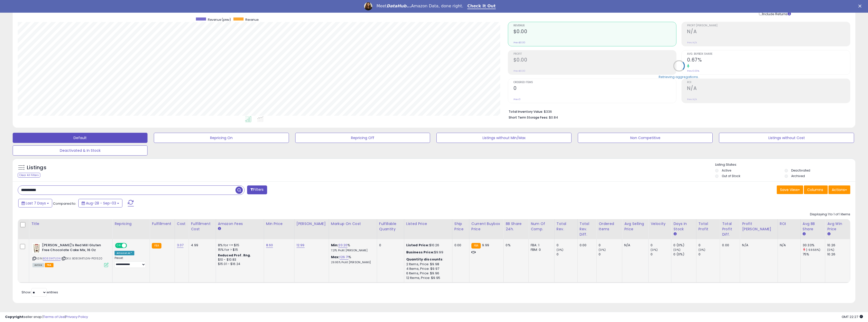 This screenshot has height=322, width=868. I want to click on div: ASIN:, so click(71, 255).